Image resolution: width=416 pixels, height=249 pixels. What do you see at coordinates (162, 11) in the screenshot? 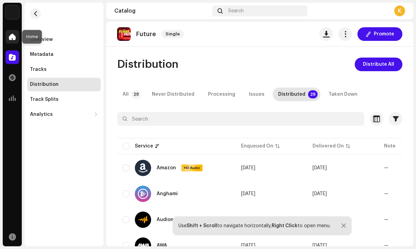
I see `div: Catalog` at bounding box center [162, 11].